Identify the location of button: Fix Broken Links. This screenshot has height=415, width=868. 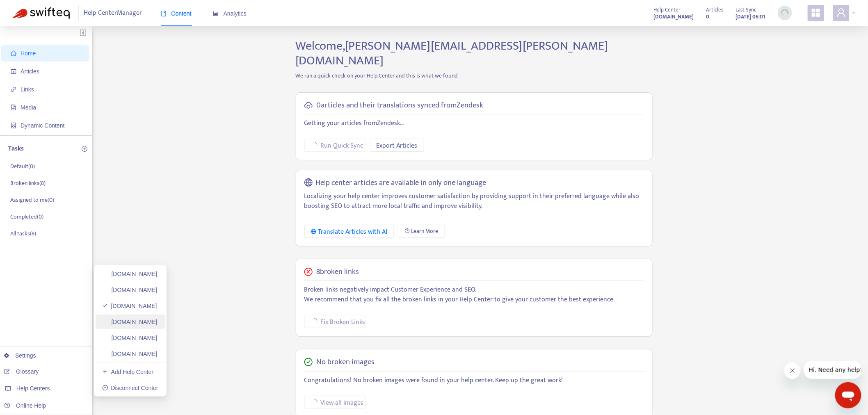
(335, 322).